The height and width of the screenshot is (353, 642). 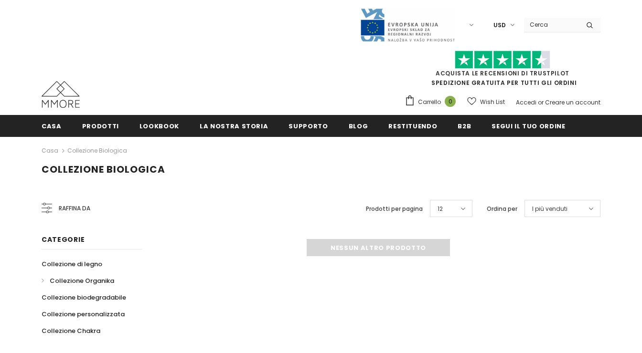 What do you see at coordinates (308, 126) in the screenshot?
I see `a: supporto` at bounding box center [308, 126].